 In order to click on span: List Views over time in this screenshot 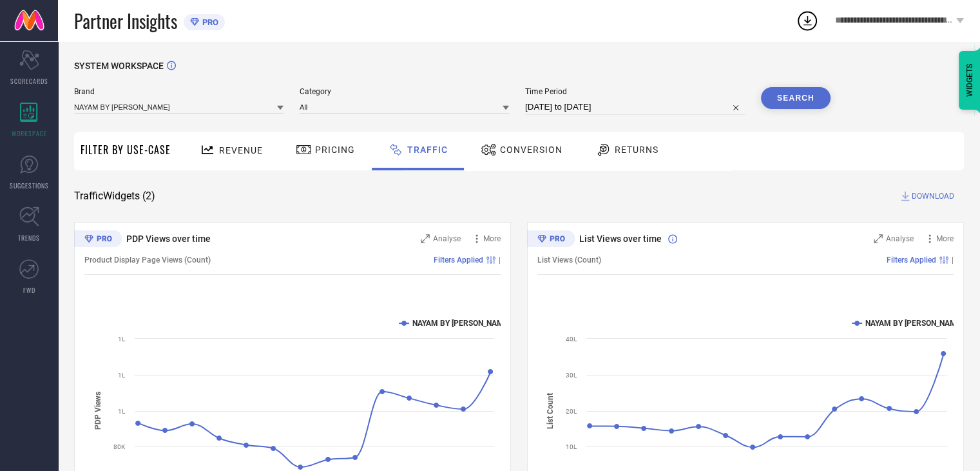, I will do `click(621, 239)`.